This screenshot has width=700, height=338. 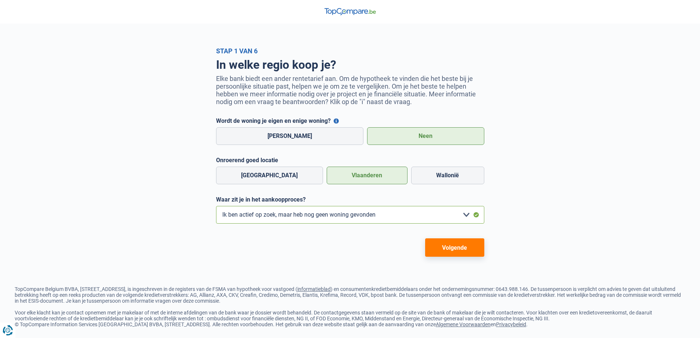 What do you see at coordinates (350, 160) in the screenshot?
I see `label: Onroerend goed locatie` at bounding box center [350, 160].